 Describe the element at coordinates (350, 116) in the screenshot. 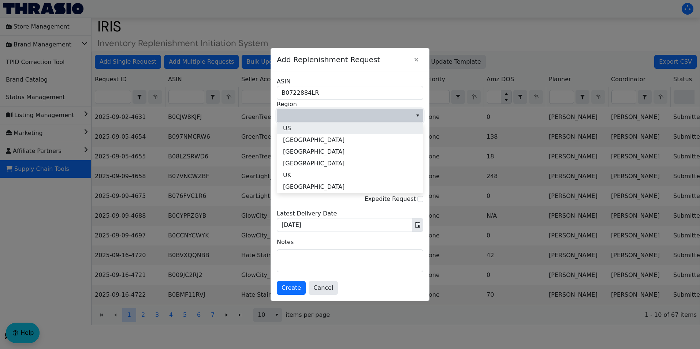

I see `span: Region` at that location.